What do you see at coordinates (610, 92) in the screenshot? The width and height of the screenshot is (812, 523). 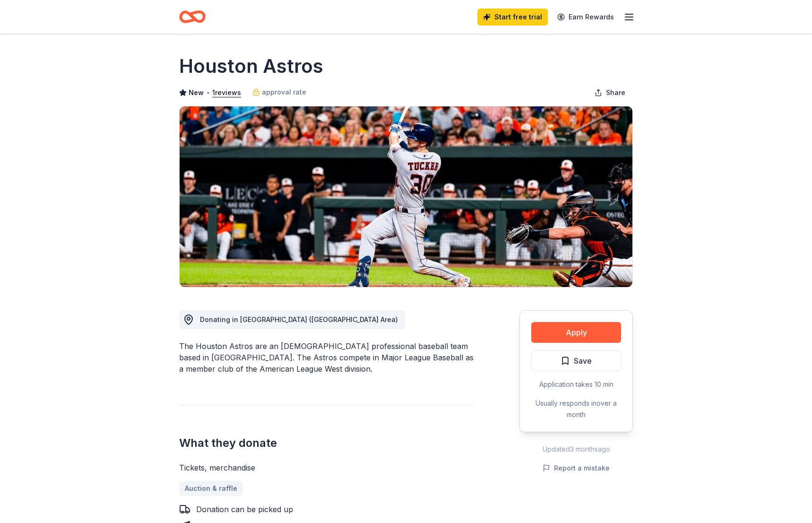 I see `button: Share` at bounding box center [610, 92].